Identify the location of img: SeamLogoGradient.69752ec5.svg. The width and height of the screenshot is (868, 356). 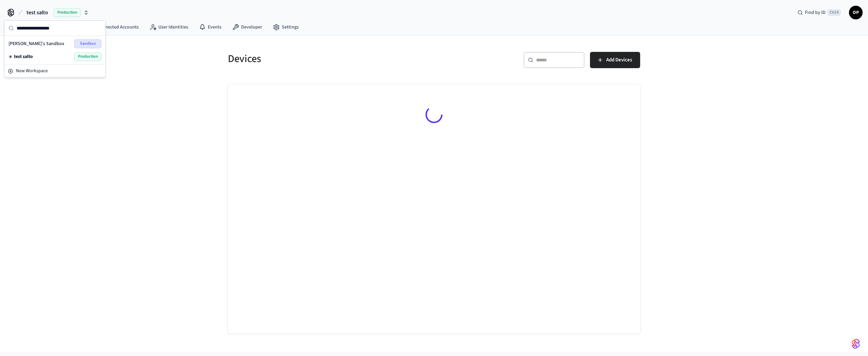
(856, 343).